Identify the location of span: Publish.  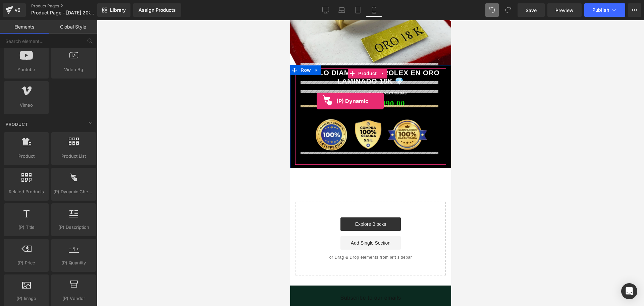
(600, 10).